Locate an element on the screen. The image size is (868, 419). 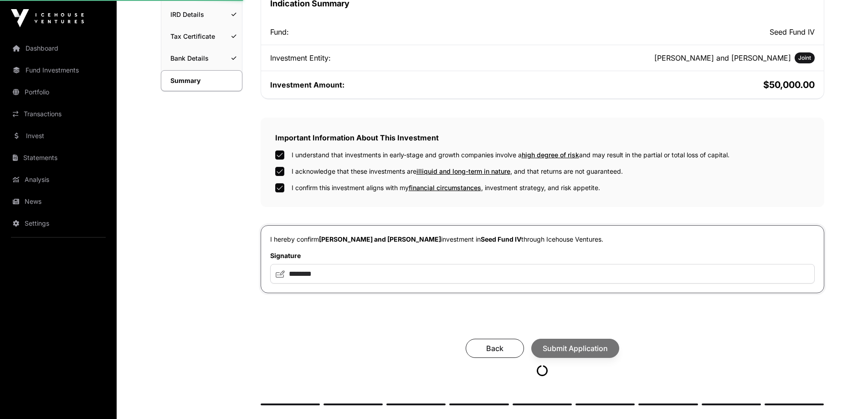
a: Invest is located at coordinates (59, 136).